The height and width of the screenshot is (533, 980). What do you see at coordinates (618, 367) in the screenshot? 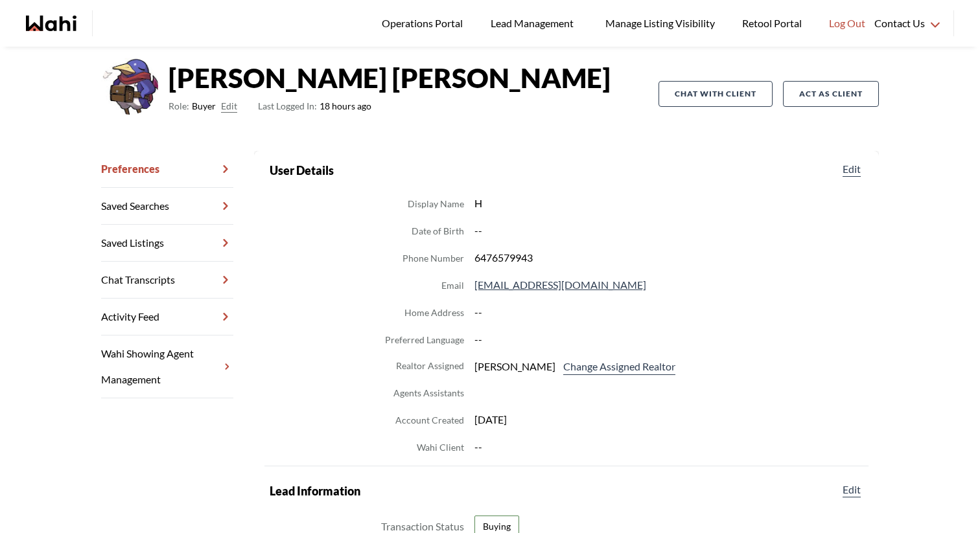
I see `button: Change Assigned Realtor` at bounding box center [618, 367].